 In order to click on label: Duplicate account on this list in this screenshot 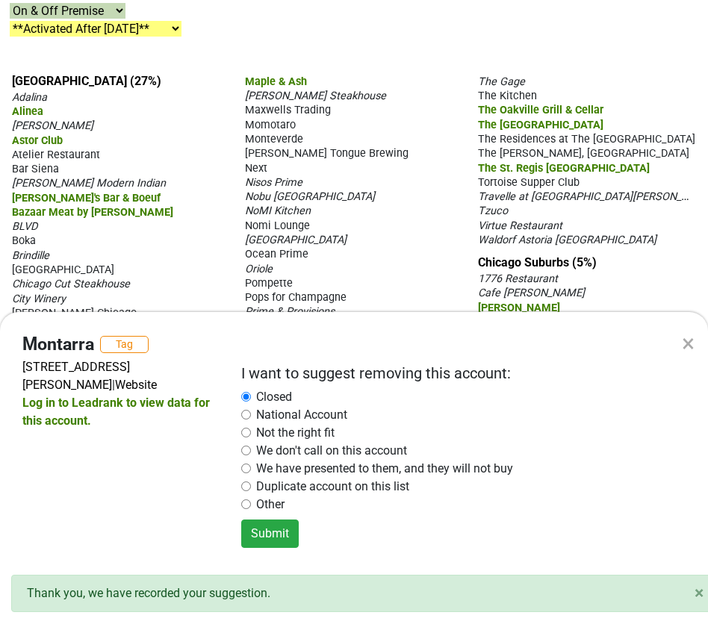, I will do `click(332, 487)`.